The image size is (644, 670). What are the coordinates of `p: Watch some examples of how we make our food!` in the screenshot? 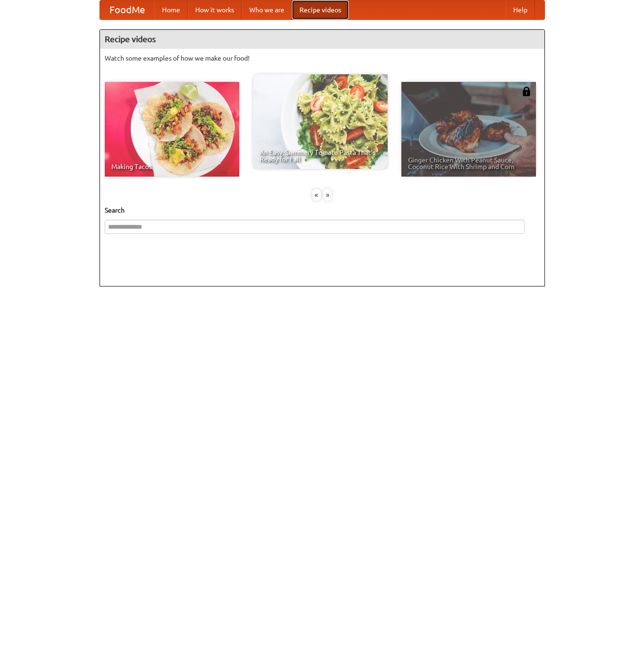 It's located at (322, 59).